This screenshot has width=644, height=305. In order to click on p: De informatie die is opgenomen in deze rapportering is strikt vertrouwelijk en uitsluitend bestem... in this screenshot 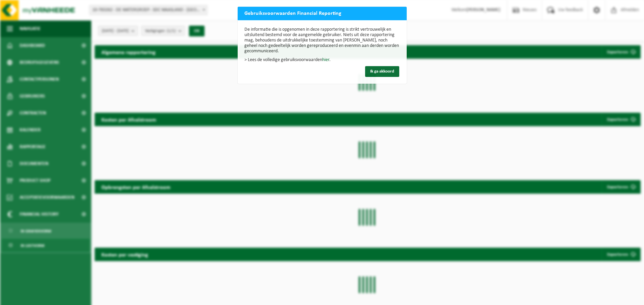, I will do `click(322, 40)`.